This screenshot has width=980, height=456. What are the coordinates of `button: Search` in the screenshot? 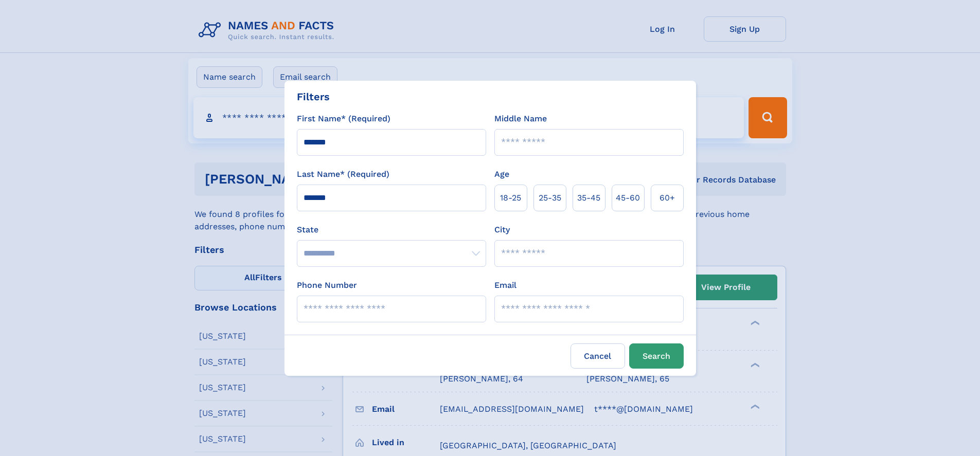 It's located at (656, 356).